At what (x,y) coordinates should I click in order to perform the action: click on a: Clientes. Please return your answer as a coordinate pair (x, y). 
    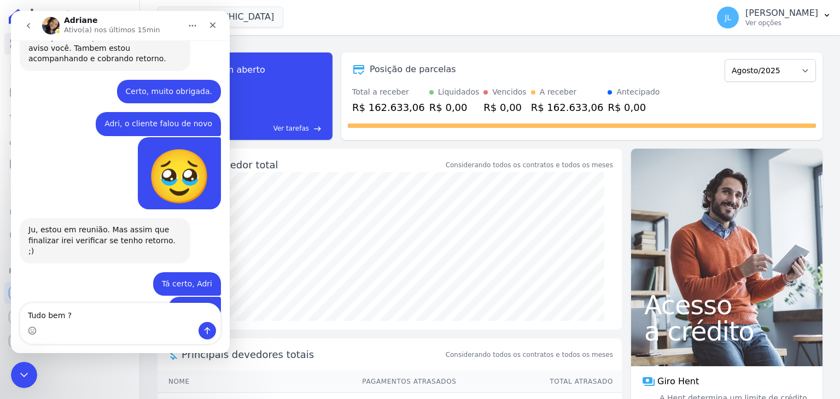
    Looking at the image, I should click on (69, 140).